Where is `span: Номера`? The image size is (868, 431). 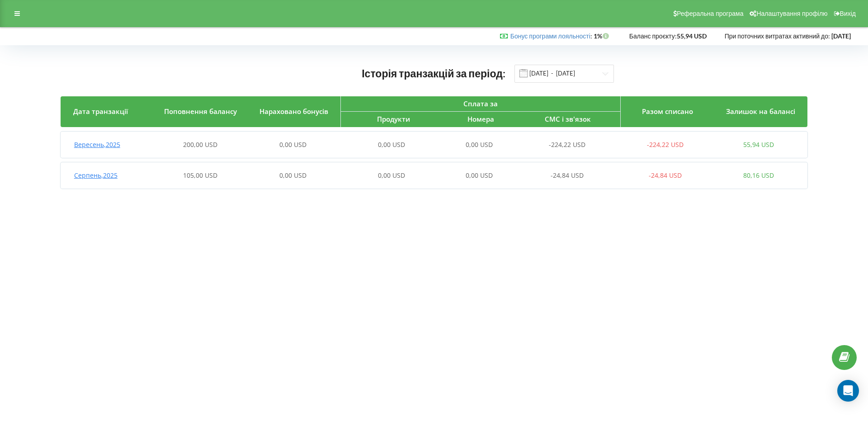
span: Номера is located at coordinates (480, 119).